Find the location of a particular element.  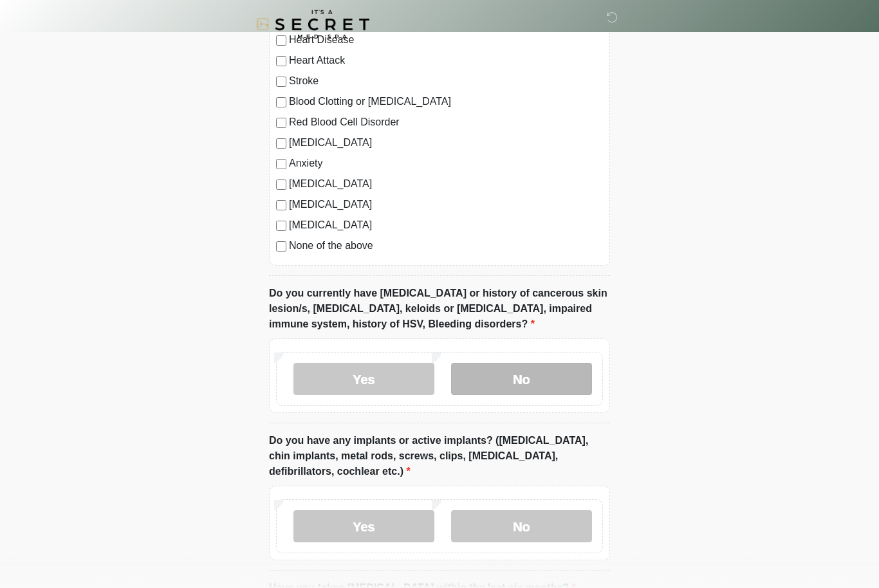

img: It's A Secret Med Spa Logo is located at coordinates (313, 24).